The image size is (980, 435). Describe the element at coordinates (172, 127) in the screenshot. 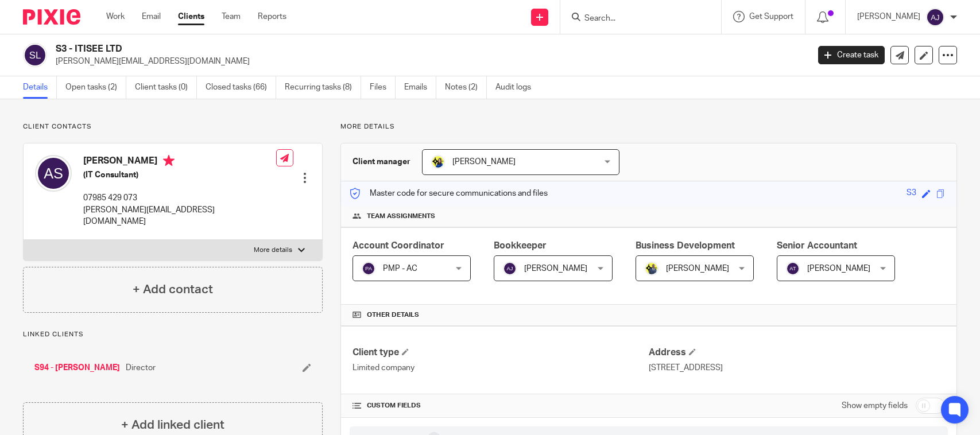

I see `p: Client contacts` at that location.